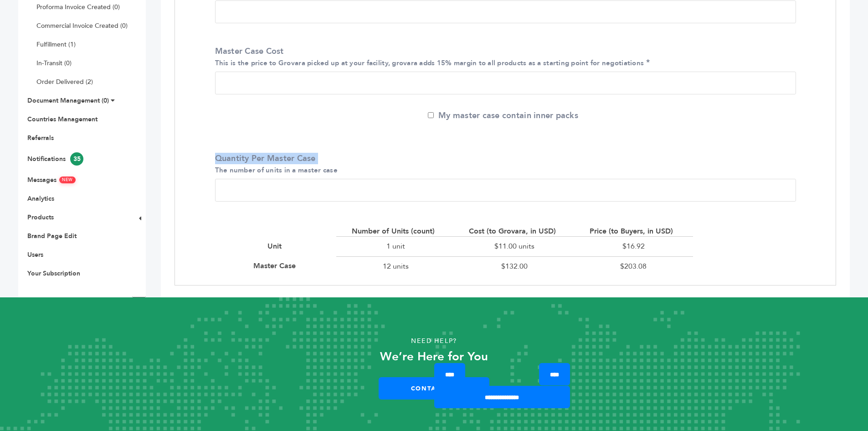 Image resolution: width=868 pixels, height=431 pixels. Describe the element at coordinates (68, 180) in the screenshot. I see `span: NEW` at that location.